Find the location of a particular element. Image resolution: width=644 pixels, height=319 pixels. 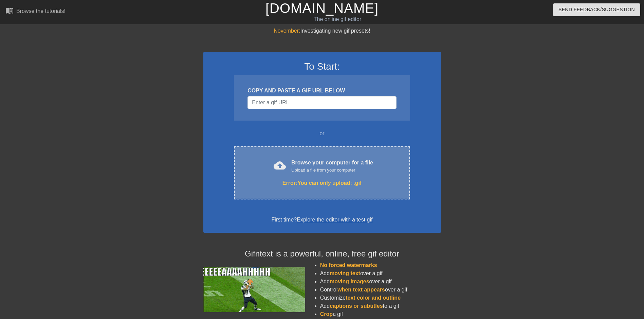

div: Upload a file from your computer is located at coordinates (332, 170).